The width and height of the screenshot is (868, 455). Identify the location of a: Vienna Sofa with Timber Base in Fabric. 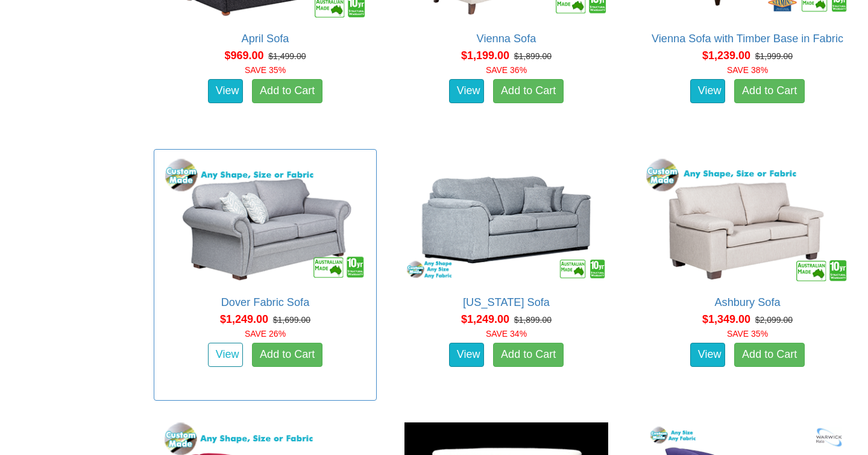
(747, 39).